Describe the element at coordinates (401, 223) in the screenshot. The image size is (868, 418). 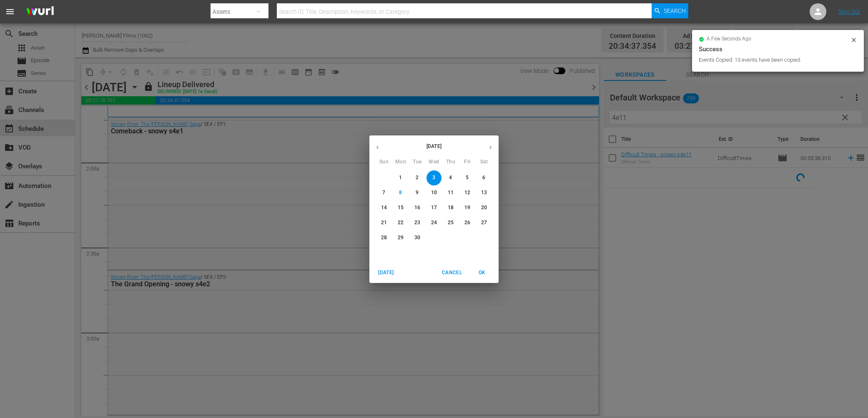
I see `button: 22` at that location.